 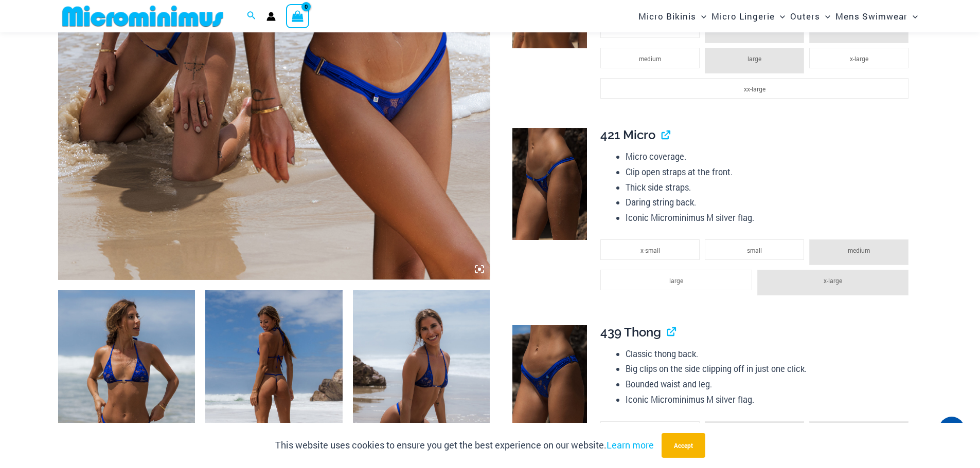 What do you see at coordinates (770, 369) in the screenshot?
I see `li: Big clips on the side clipping off in just one click.` at bounding box center [770, 369].